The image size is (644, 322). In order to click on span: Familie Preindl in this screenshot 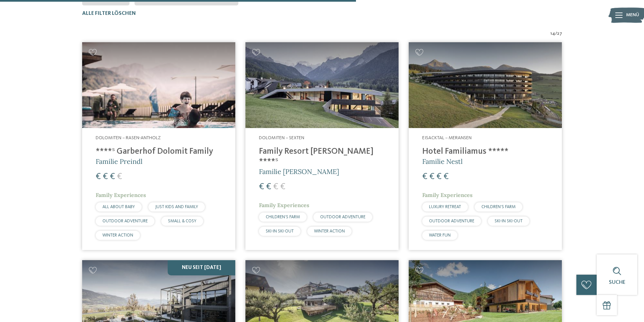, I will do `click(119, 161)`.